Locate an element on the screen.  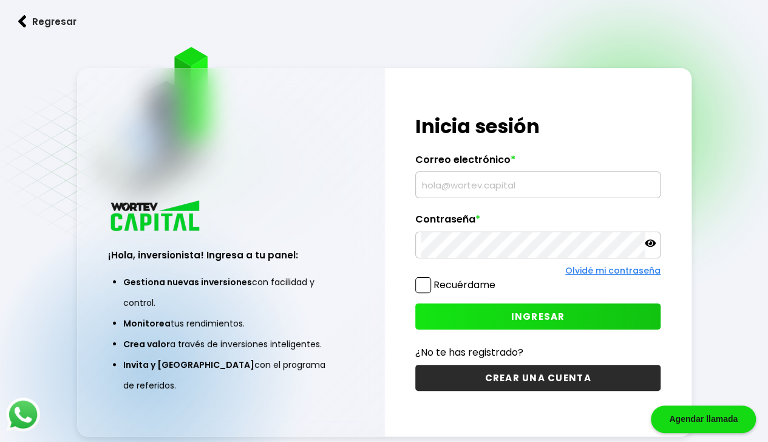
span: INGRESAR is located at coordinates (538, 316).